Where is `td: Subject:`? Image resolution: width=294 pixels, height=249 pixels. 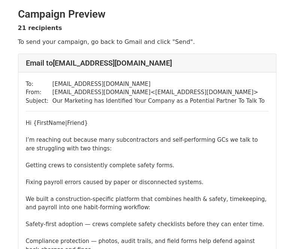 td: Subject: is located at coordinates (39, 101).